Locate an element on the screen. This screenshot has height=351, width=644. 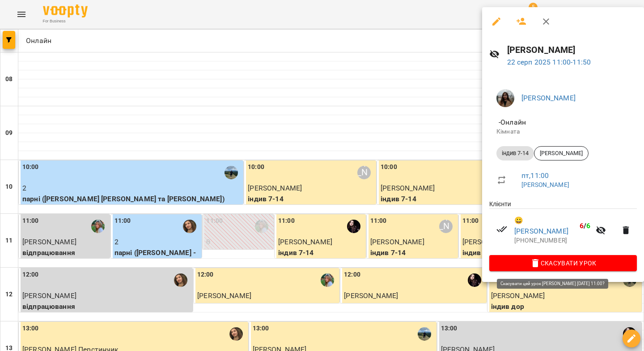
span: індив 7-14 is located at coordinates (515, 153).